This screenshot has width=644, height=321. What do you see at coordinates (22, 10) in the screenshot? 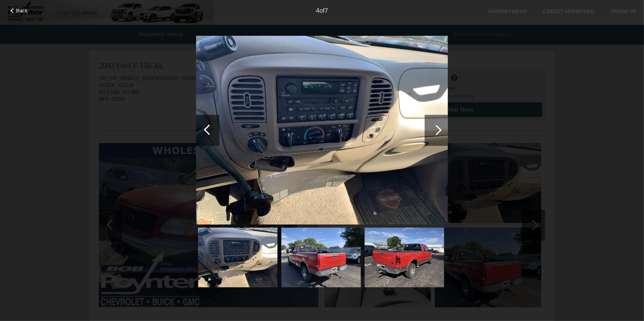
I see `span: Back` at bounding box center [22, 10].